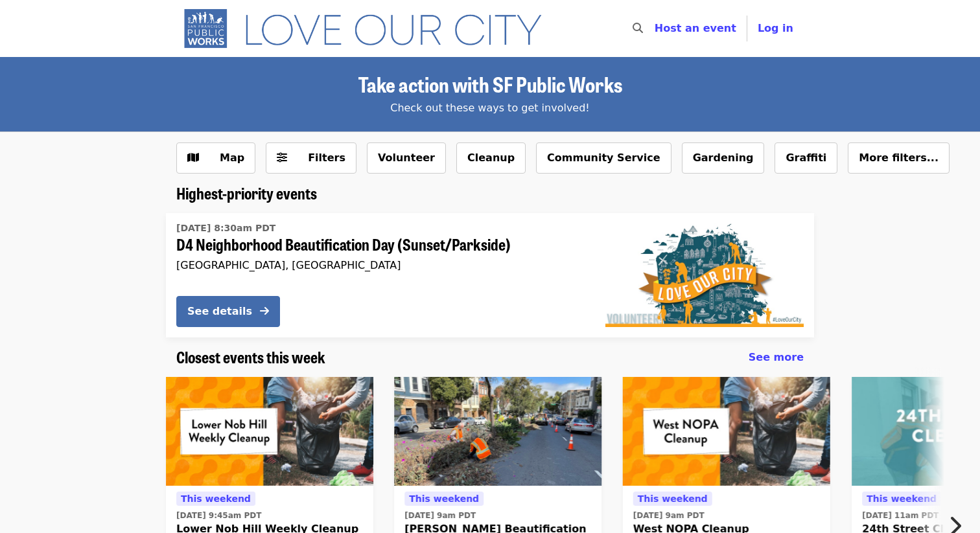 The height and width of the screenshot is (533, 980). I want to click on button: Cleanup, so click(491, 158).